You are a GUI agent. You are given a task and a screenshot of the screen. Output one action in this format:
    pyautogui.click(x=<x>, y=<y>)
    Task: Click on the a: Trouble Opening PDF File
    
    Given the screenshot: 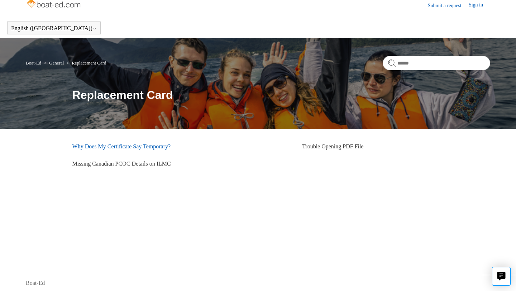 What is the action you would take?
    pyautogui.click(x=332, y=146)
    